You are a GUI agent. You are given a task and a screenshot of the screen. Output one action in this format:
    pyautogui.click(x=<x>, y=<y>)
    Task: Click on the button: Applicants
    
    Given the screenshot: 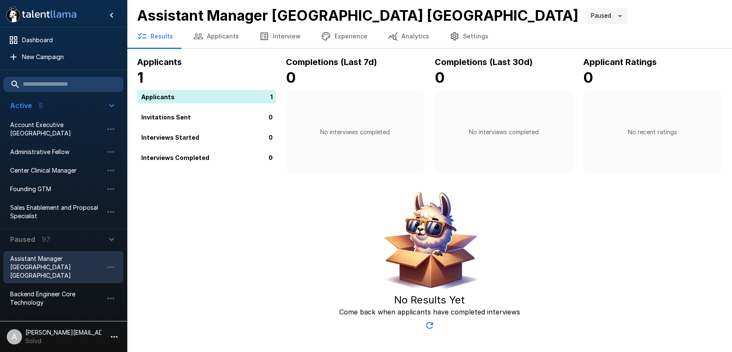 What is the action you would take?
    pyautogui.click(x=216, y=36)
    